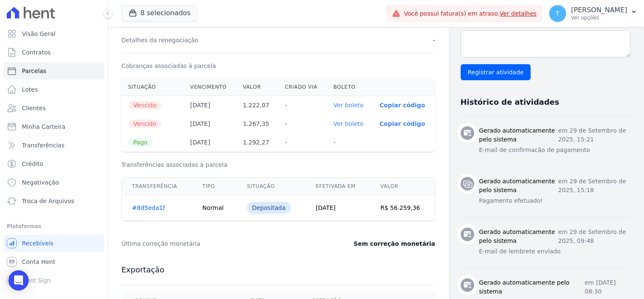 This screenshot has height=299, width=644. What do you see at coordinates (269, 208) in the screenshot?
I see `div: Depositada` at bounding box center [269, 208].